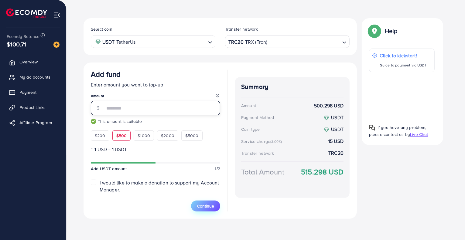  Describe the element at coordinates (100, 136) in the screenshot. I see `span: $200` at that location.